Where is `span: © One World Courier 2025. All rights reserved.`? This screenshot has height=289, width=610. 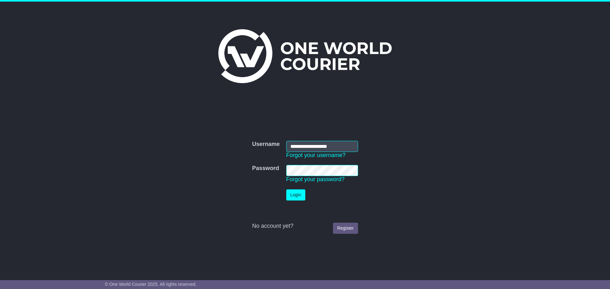 span: © One World Courier 2025. All rights reserved. is located at coordinates (151, 285).